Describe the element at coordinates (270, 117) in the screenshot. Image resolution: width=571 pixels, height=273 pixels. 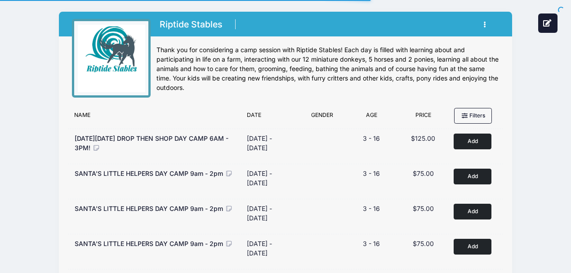
I see `div: Date` at that location.